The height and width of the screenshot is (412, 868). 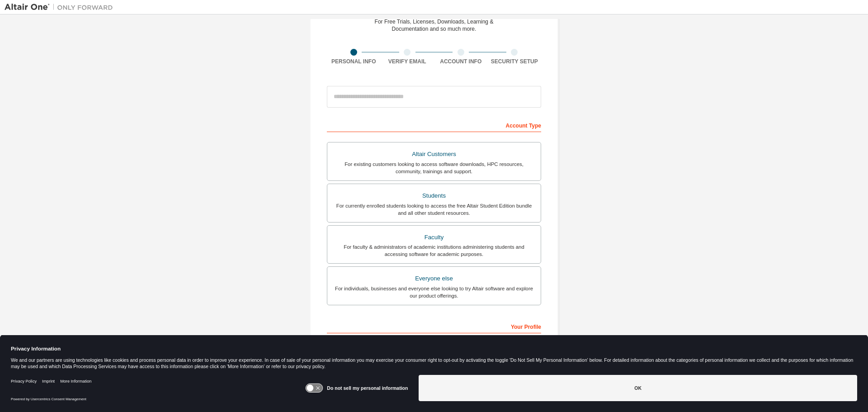 What do you see at coordinates (514, 61) in the screenshot?
I see `div: Security Setup` at bounding box center [514, 61].